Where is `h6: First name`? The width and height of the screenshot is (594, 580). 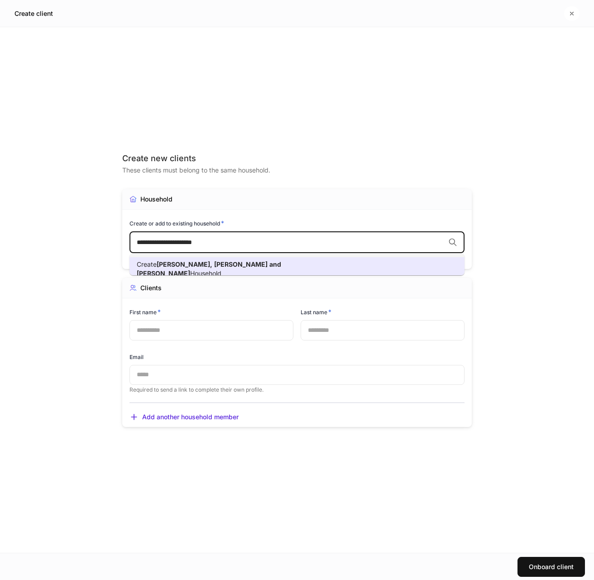
h6: First name is located at coordinates (145, 312).